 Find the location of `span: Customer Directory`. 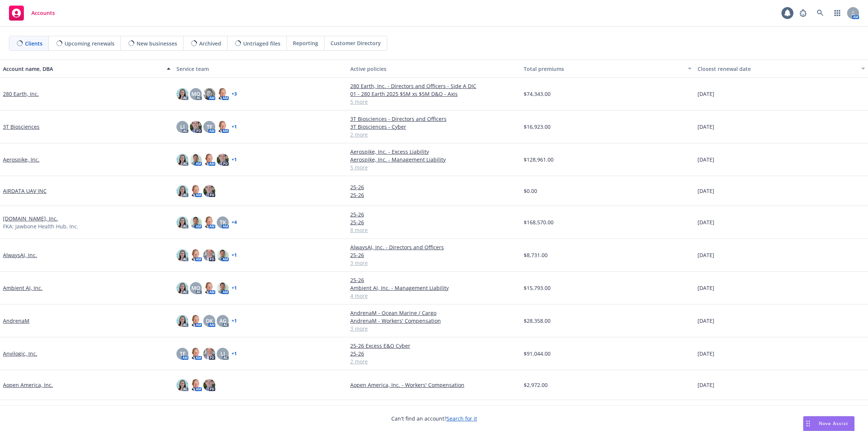

span: Customer Directory is located at coordinates (356, 43).